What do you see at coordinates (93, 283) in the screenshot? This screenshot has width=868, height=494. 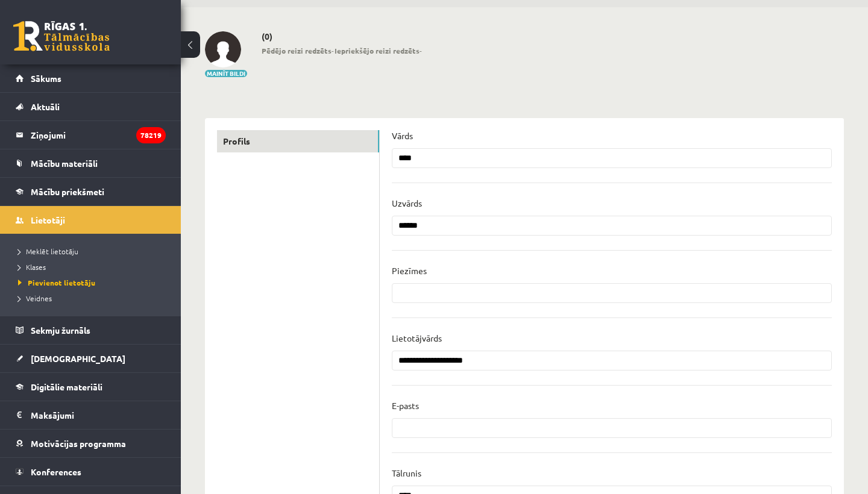 I see `a: Pievienot lietotāju` at bounding box center [93, 283].